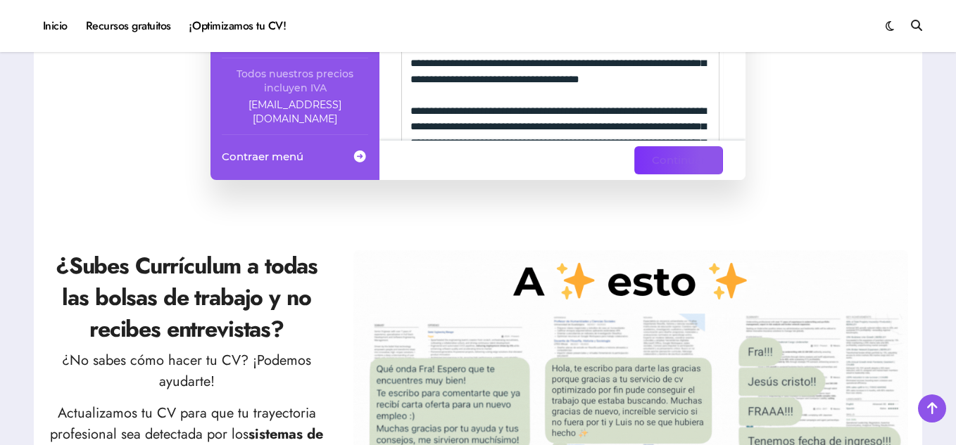  Describe the element at coordinates (237, 26) in the screenshot. I see `a: ¡Optimizamos tu CV!` at that location.